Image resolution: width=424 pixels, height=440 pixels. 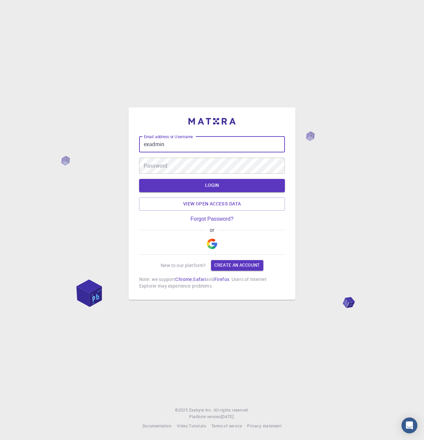 What do you see at coordinates (226, 426) in the screenshot?
I see `a: Terms of service` at bounding box center [226, 426].